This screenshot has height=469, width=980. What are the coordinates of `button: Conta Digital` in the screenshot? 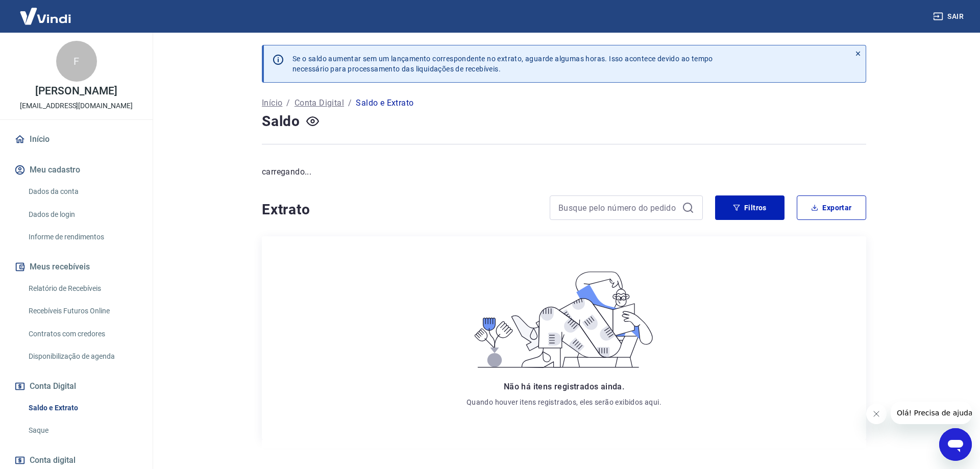 It's located at (76, 386).